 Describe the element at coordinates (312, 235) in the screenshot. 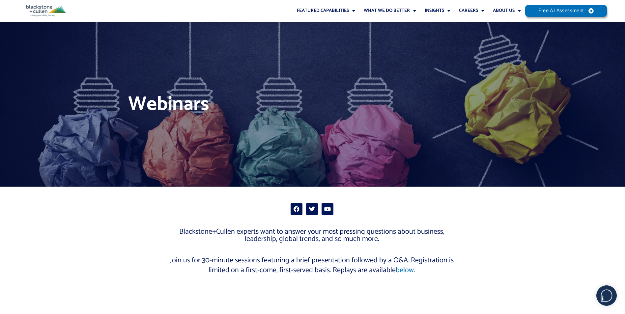

I see `p: Blackstone+Cullen experts want to answer your most pressing questions about business, leadership,...` at that location.